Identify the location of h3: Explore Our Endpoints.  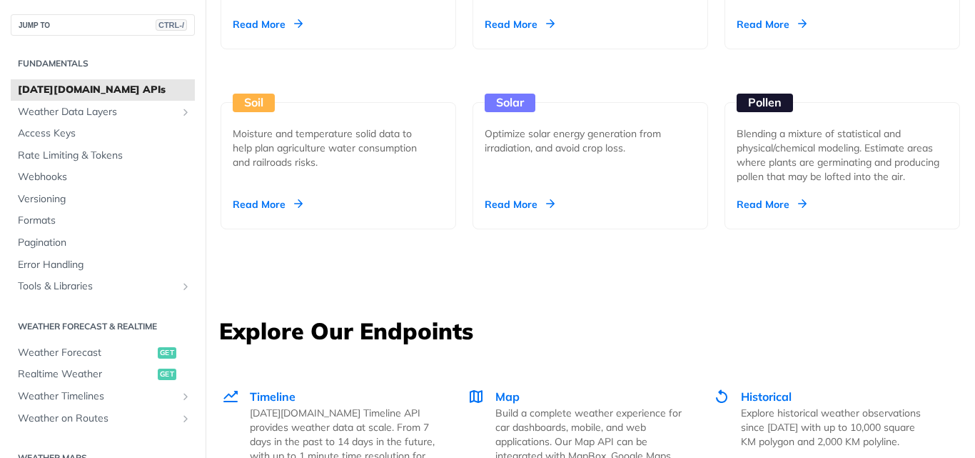
(590, 331).